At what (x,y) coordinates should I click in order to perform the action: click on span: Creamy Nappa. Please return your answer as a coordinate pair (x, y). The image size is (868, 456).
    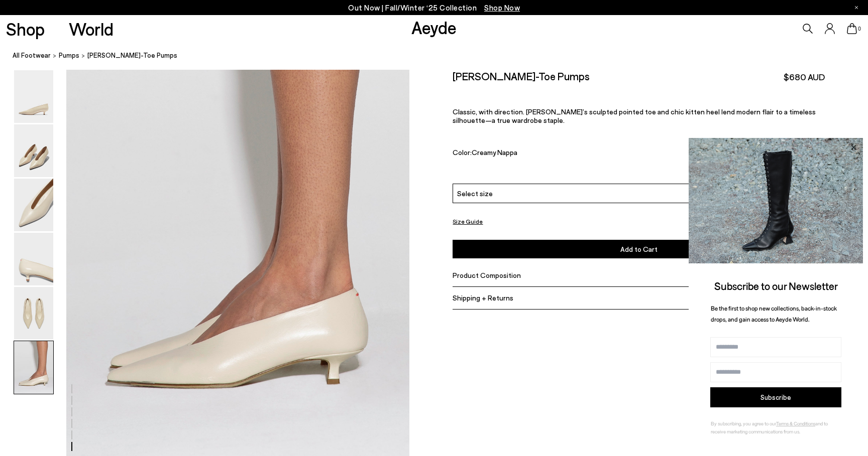
    Looking at the image, I should click on (494, 152).